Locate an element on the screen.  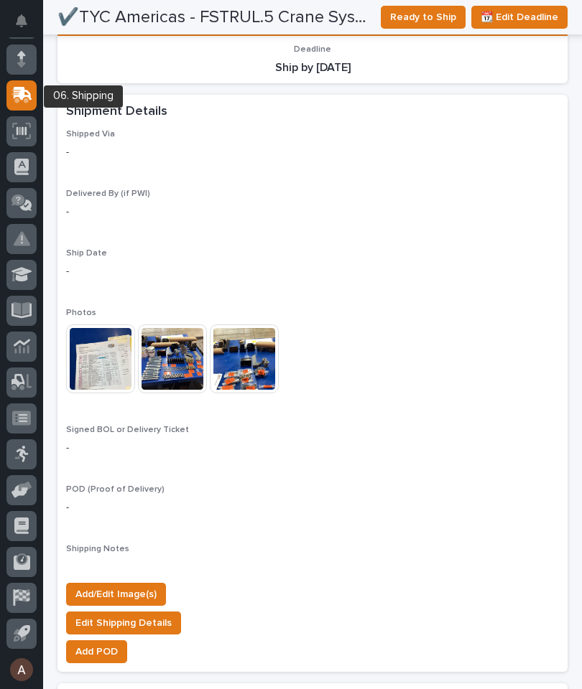
span: Signed BOL or Delivery Ticket is located at coordinates (127, 430).